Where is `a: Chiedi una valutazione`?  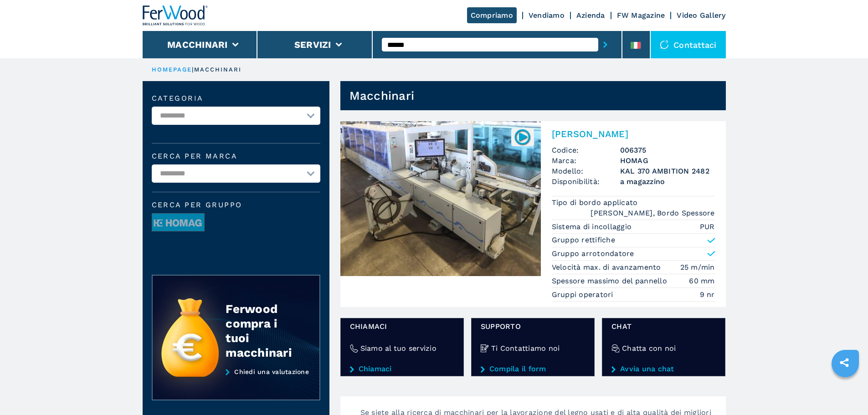 a: Chiedi una valutazione is located at coordinates (236, 385).